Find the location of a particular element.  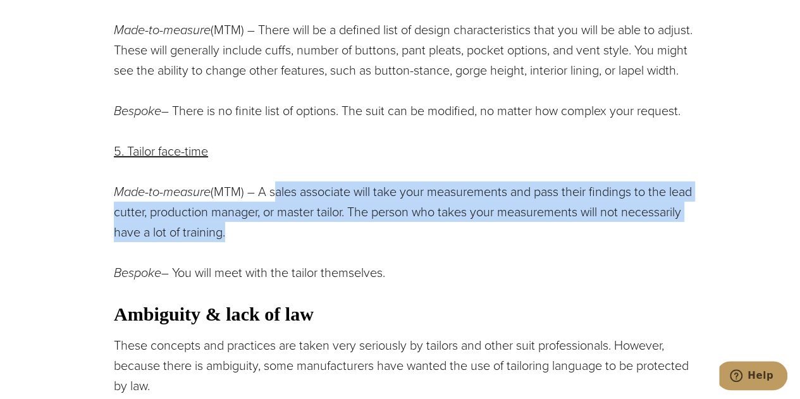

p: – You will meet with the tailor themselves. is located at coordinates (406, 272).